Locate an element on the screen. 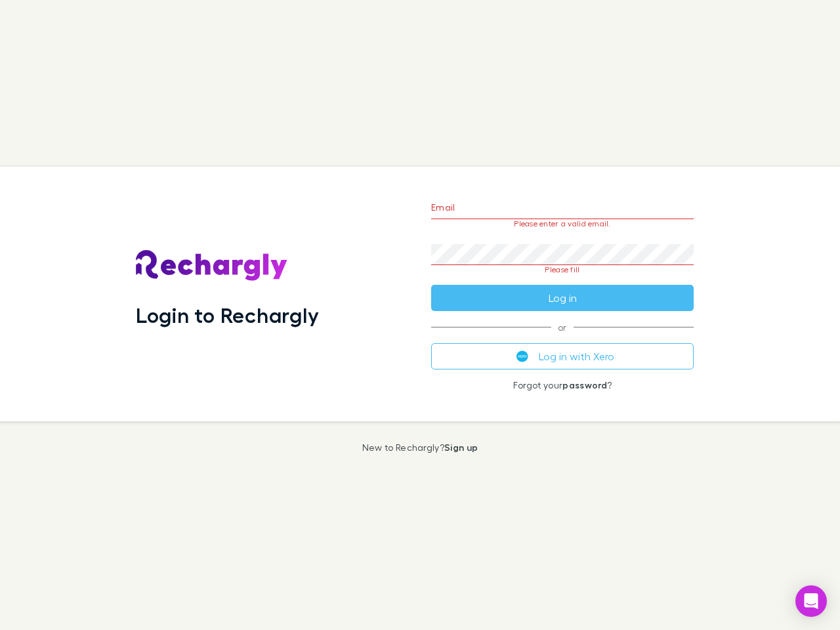 This screenshot has height=630, width=840. p: New to Rechargly? is located at coordinates (420, 447).